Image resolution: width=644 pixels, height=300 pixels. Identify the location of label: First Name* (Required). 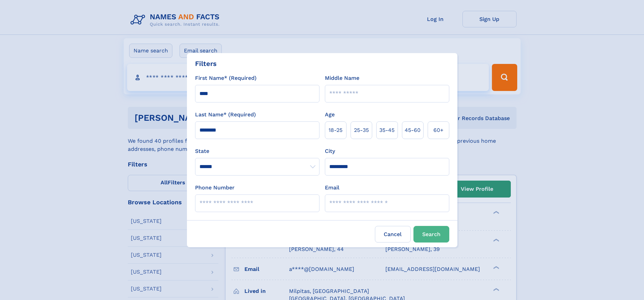
(226, 78).